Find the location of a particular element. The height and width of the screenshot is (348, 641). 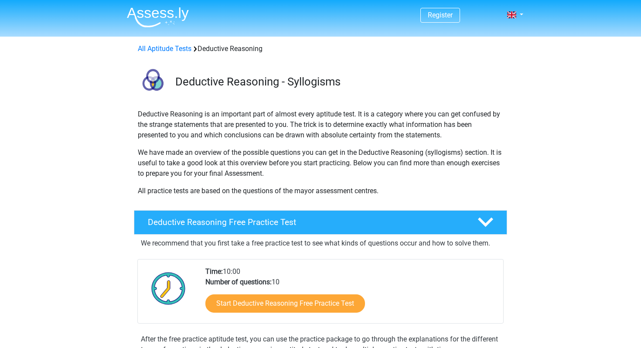

div: Deductive Reasoning is located at coordinates (321, 49).